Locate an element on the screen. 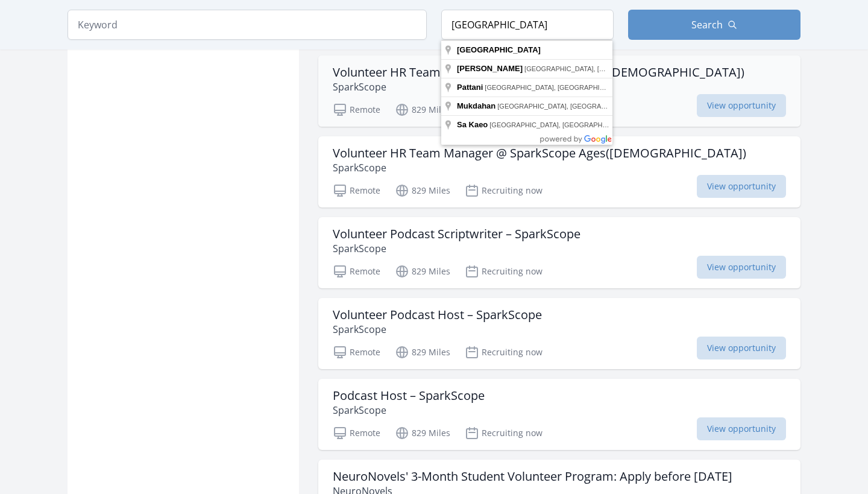 The height and width of the screenshot is (494, 868). h3: Volunteer Podcast Host – SparkScope is located at coordinates (437, 315).